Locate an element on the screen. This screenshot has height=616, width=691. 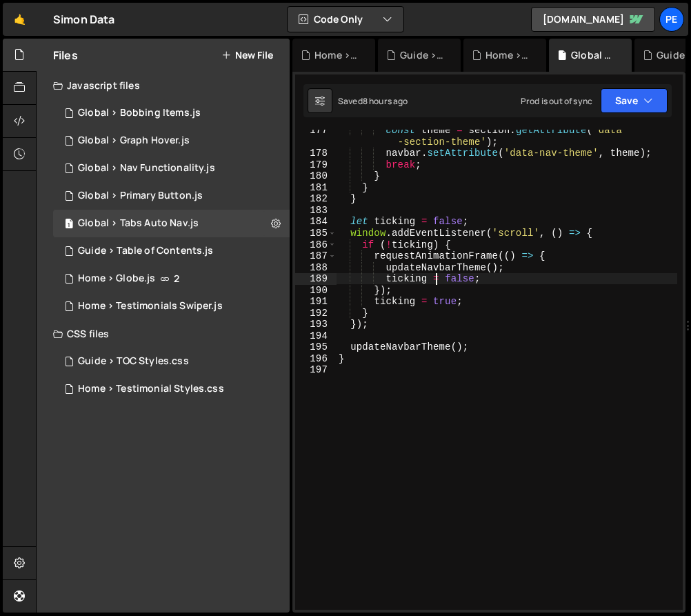
div: Global > Bobbing Items.js is located at coordinates (140, 113).